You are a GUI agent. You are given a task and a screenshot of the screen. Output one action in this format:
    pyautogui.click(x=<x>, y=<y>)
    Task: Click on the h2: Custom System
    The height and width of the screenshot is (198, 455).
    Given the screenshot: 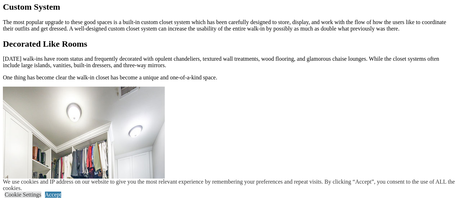 What is the action you would take?
    pyautogui.click(x=227, y=7)
    